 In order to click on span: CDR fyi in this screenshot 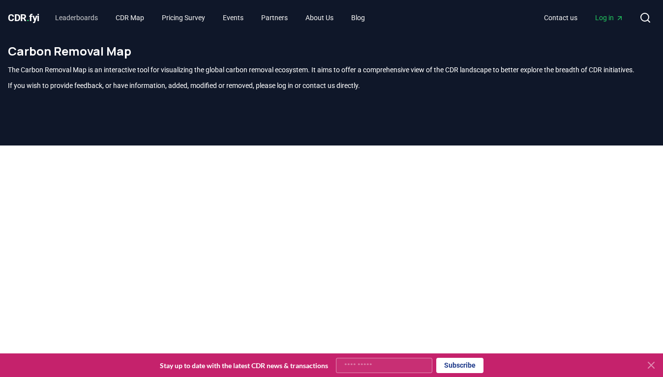, I will do `click(24, 18)`.